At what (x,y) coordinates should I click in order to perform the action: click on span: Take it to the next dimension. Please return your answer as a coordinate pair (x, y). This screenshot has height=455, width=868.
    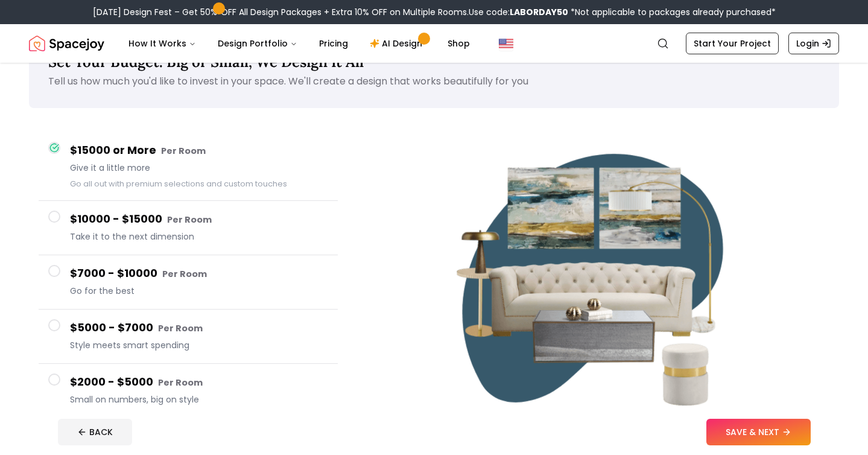
    Looking at the image, I should click on (200, 236).